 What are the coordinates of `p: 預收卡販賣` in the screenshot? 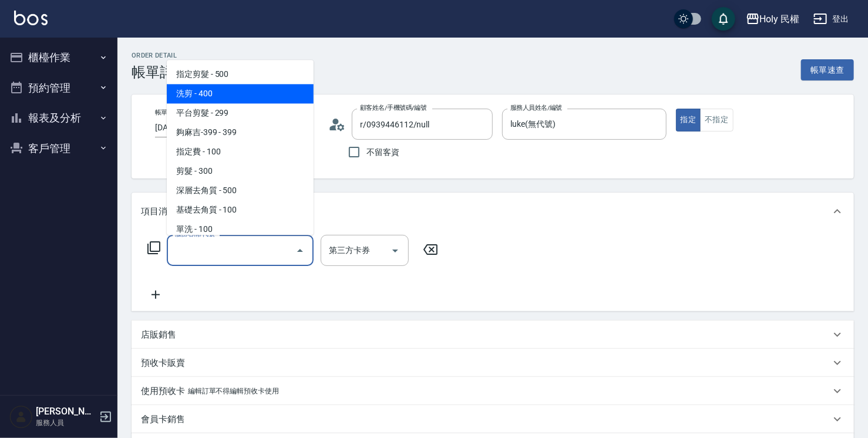 It's located at (163, 363).